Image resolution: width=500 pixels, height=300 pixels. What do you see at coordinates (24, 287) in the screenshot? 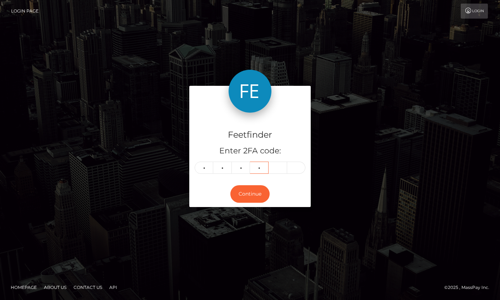
I see `a: Homepage` at bounding box center [24, 287].